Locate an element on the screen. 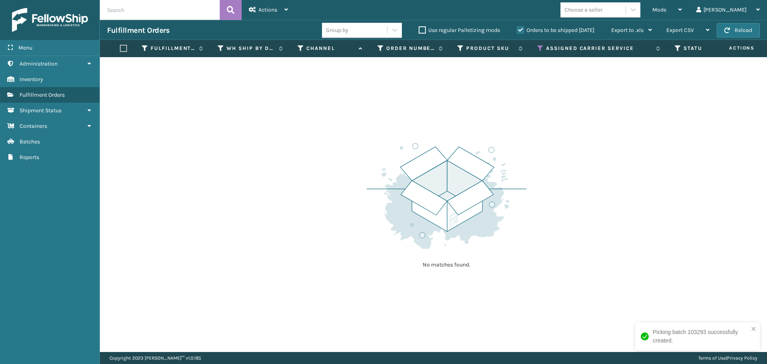 Image resolution: width=767 pixels, height=364 pixels. span: Export to .xls is located at coordinates (627, 30).